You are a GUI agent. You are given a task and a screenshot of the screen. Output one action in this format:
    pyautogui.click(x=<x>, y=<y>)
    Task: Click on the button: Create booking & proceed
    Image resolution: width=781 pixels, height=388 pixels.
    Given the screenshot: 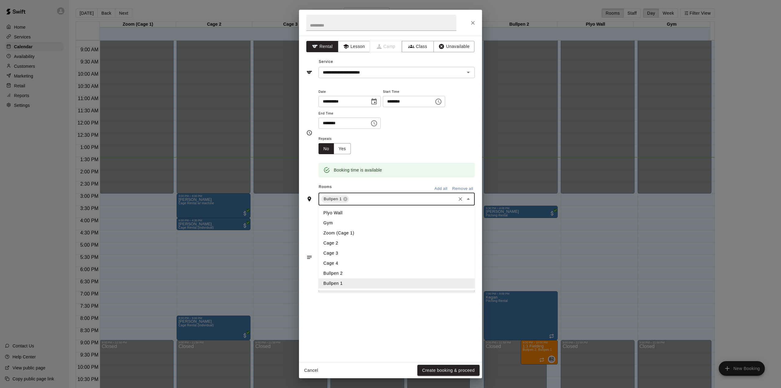 What is the action you would take?
    pyautogui.click(x=449, y=370)
    